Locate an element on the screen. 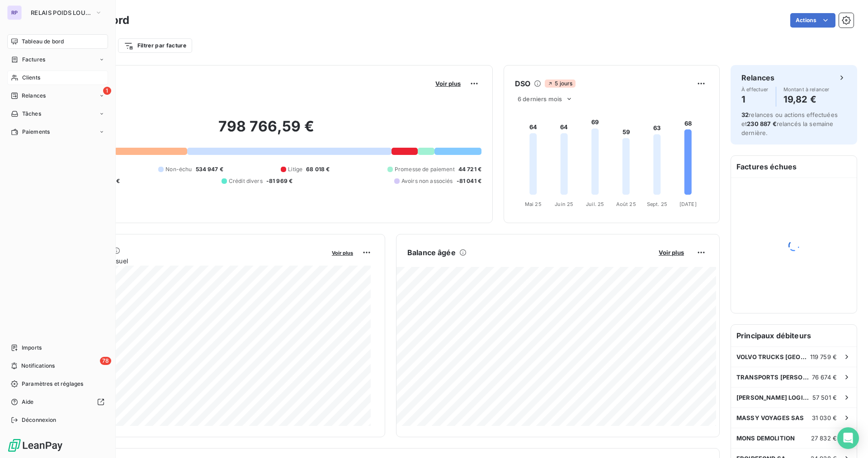  div: RP is located at coordinates (15, 13).